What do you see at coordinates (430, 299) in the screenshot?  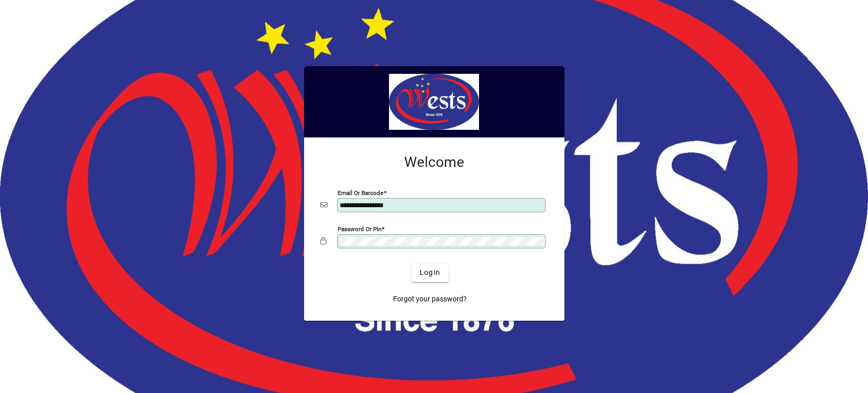 I see `span: Forgot your password?` at bounding box center [430, 299].